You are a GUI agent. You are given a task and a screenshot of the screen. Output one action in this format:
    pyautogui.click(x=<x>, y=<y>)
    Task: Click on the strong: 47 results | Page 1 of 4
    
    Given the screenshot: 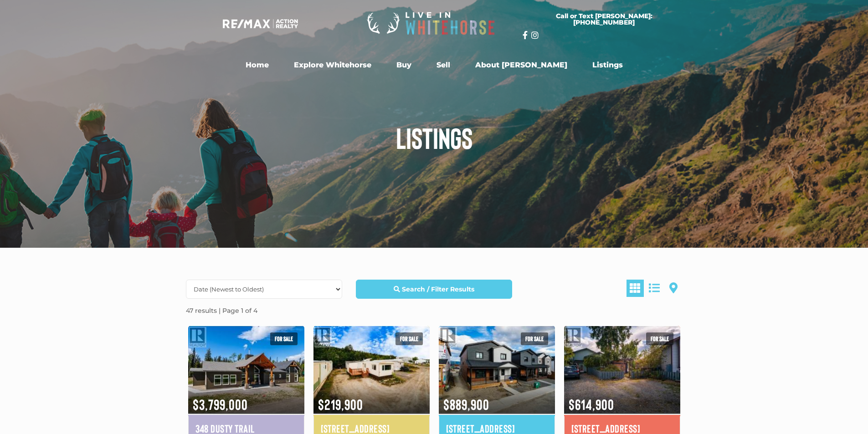 What is the action you would take?
    pyautogui.click(x=221, y=311)
    